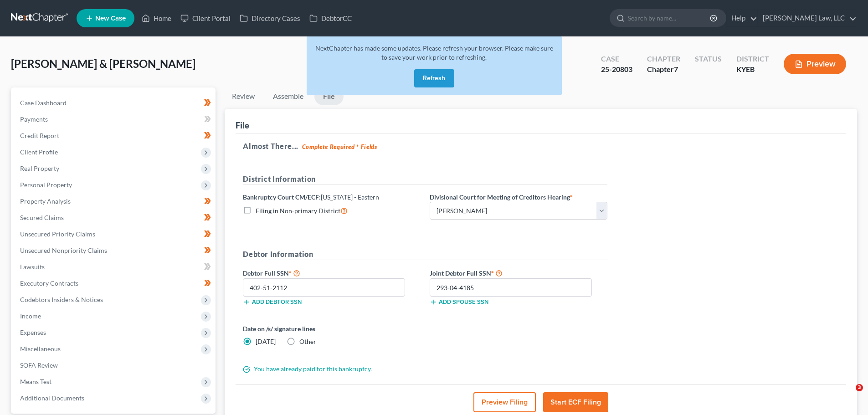 This screenshot has width=868, height=415. What do you see at coordinates (40, 349) in the screenshot?
I see `span: Miscellaneous` at bounding box center [40, 349].